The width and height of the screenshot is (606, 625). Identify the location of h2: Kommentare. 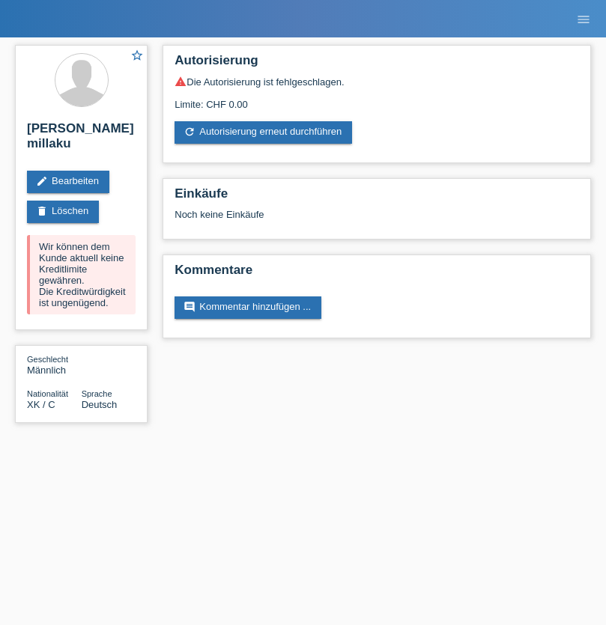
(377, 274).